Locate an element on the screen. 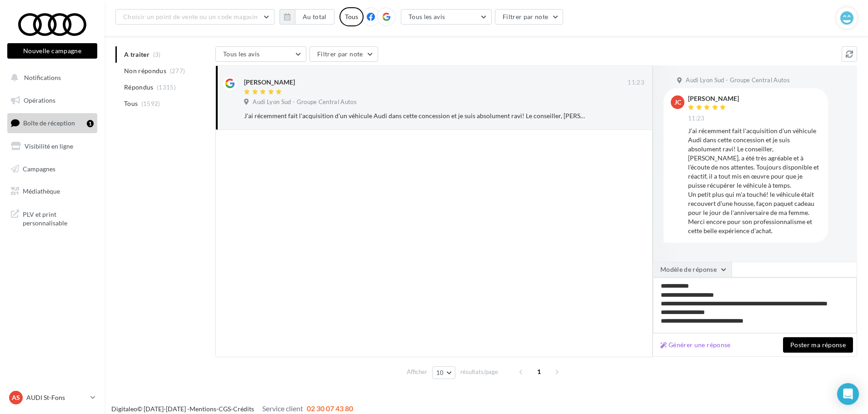 The image size is (868, 414). a: Mentions is located at coordinates (203, 409).